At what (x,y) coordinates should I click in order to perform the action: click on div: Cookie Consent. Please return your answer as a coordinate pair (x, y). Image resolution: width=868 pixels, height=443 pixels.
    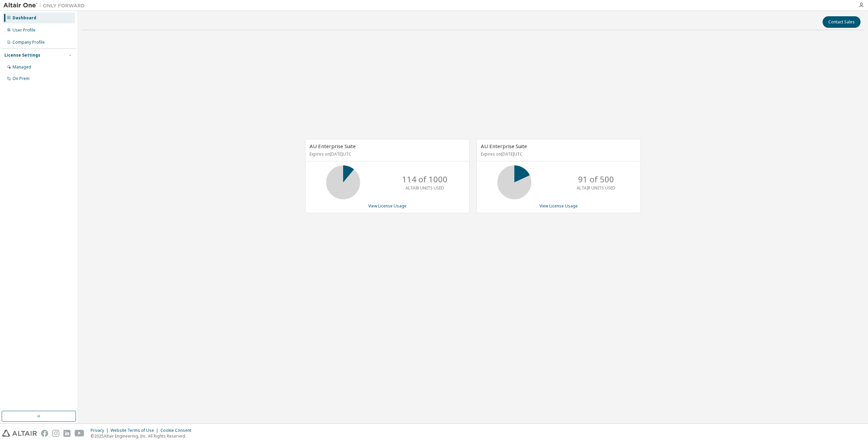
    Looking at the image, I should click on (178, 431).